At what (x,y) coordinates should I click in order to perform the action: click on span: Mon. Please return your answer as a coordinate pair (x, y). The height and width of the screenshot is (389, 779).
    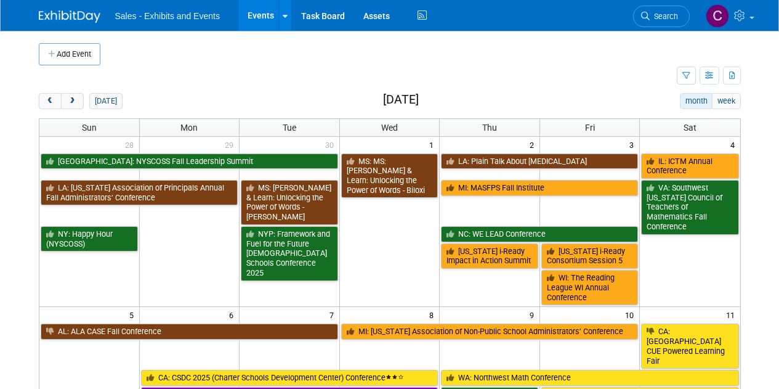
    Looking at the image, I should click on (189, 128).